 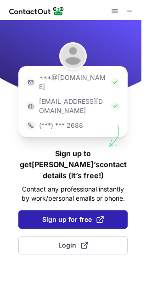 What do you see at coordinates (31, 125) in the screenshot?
I see `img: https://contactout.com/extension/app/static/media/login-phone-icon.bacfcb865e29de816d437549d7f4cb...` at bounding box center [31, 125].